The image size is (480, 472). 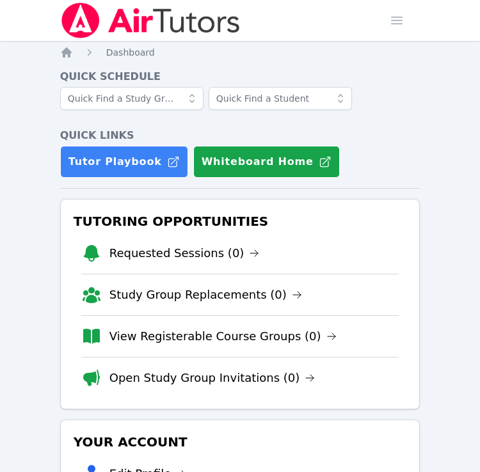 What do you see at coordinates (240, 136) in the screenshot?
I see `h4: Quick Links` at bounding box center [240, 136].